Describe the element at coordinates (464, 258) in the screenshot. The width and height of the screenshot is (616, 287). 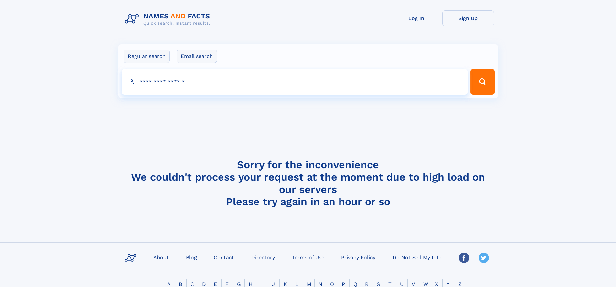
I see `img: Facebook` at that location.